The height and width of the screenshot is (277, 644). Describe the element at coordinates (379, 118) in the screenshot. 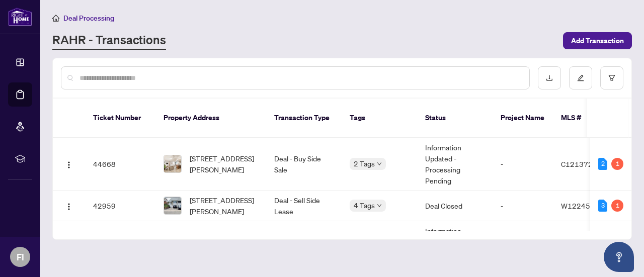

I see `th: Tags` at that location.